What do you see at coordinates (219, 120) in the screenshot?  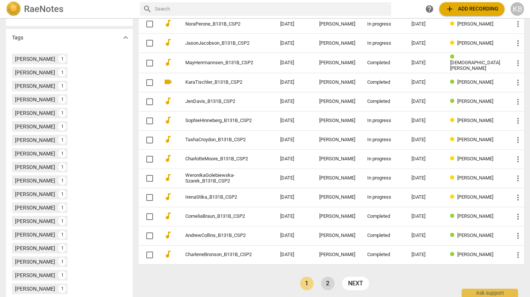 I see `a: SophieHinneberg_B131B_CSP2` at bounding box center [219, 120].